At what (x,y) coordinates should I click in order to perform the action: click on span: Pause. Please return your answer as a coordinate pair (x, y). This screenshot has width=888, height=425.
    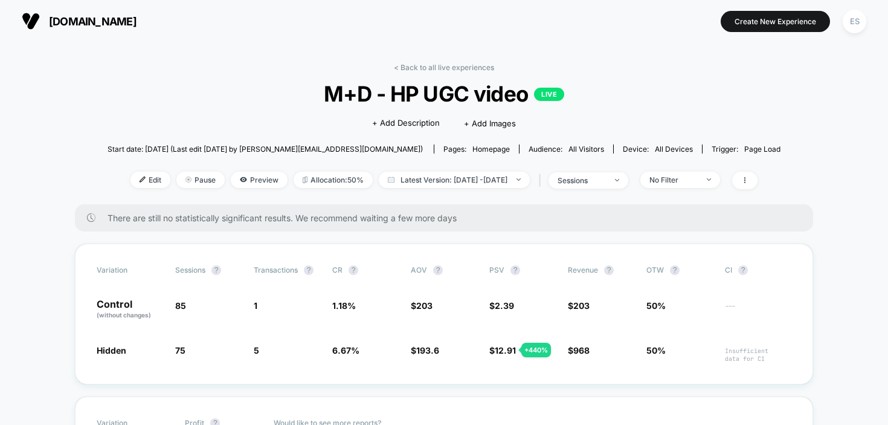
    Looking at the image, I should click on (201, 179).